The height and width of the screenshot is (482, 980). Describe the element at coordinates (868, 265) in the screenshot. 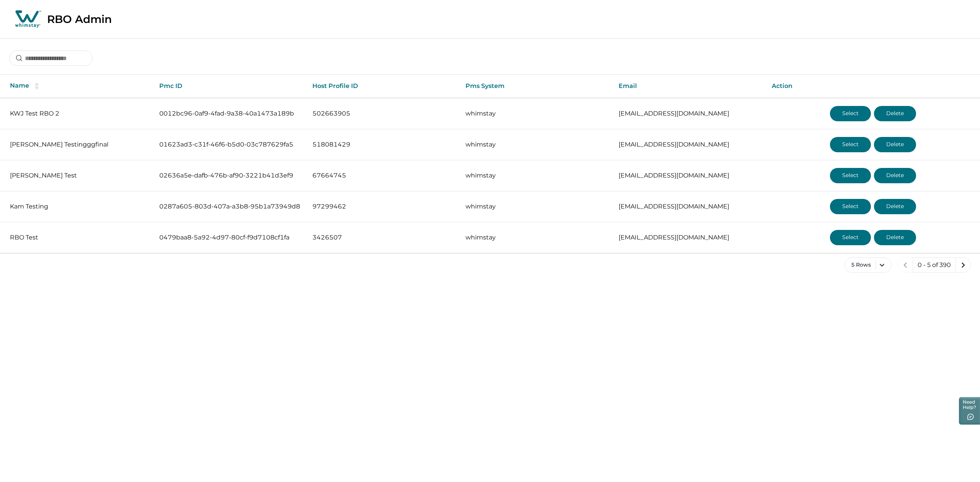

I see `button: 5 Rows` at that location.